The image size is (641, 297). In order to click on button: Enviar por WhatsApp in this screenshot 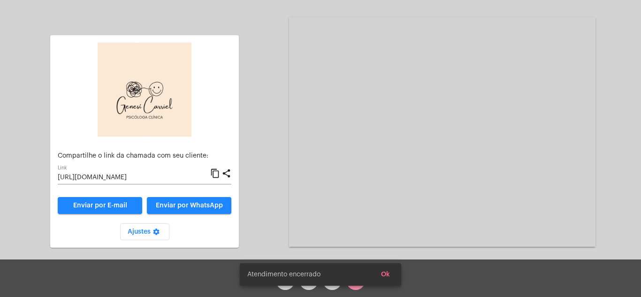, I will do `click(189, 205)`.